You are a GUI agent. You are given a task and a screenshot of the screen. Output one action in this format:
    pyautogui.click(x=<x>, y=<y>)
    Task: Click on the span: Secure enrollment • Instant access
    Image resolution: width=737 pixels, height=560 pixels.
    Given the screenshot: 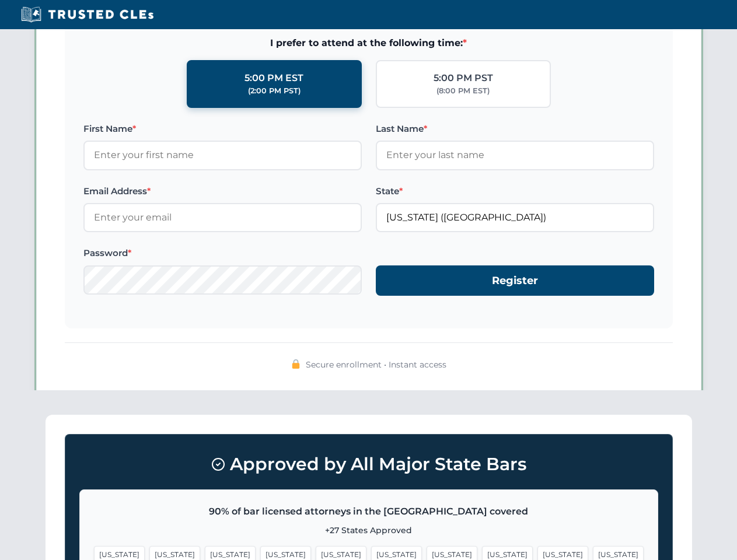 What is the action you would take?
    pyautogui.click(x=376, y=364)
    